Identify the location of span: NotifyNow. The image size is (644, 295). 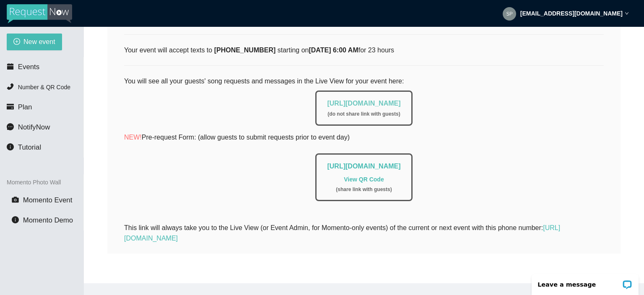
(34, 127).